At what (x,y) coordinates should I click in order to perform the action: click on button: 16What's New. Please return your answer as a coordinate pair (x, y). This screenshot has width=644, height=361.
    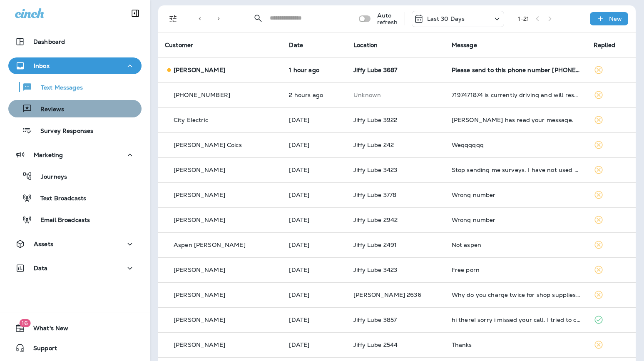
    Looking at the image, I should click on (75, 328).